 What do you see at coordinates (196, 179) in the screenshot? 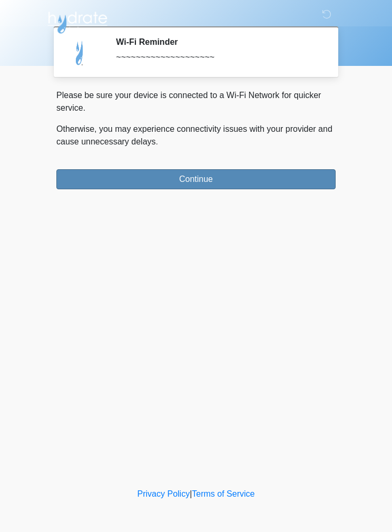
I see `button: Continue` at bounding box center [196, 179].